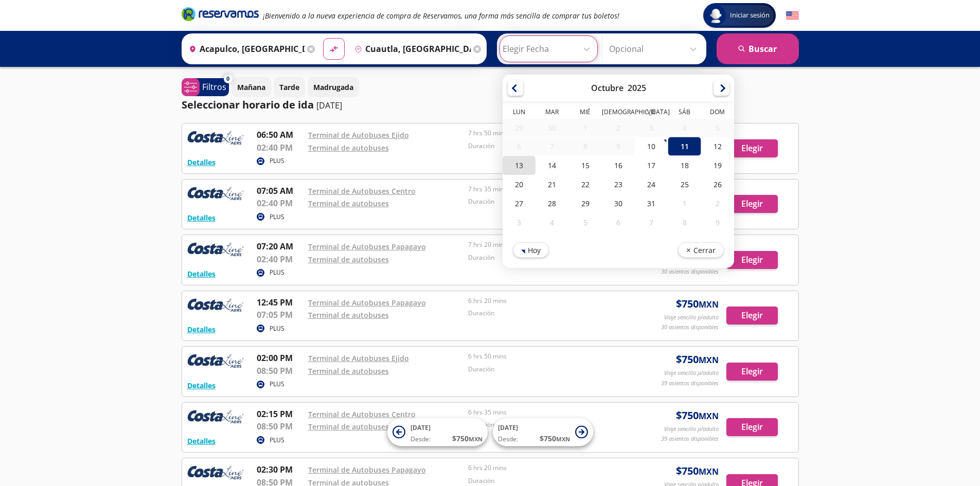  What do you see at coordinates (214, 87) in the screenshot?
I see `p: Filtros` at bounding box center [214, 87].